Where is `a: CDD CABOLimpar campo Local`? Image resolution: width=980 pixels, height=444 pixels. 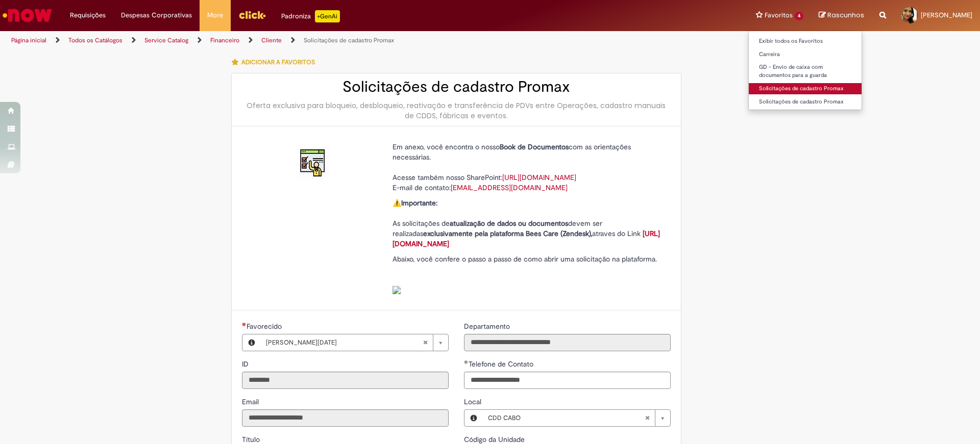 a: CDD CABOLimpar campo Local is located at coordinates (576, 418).